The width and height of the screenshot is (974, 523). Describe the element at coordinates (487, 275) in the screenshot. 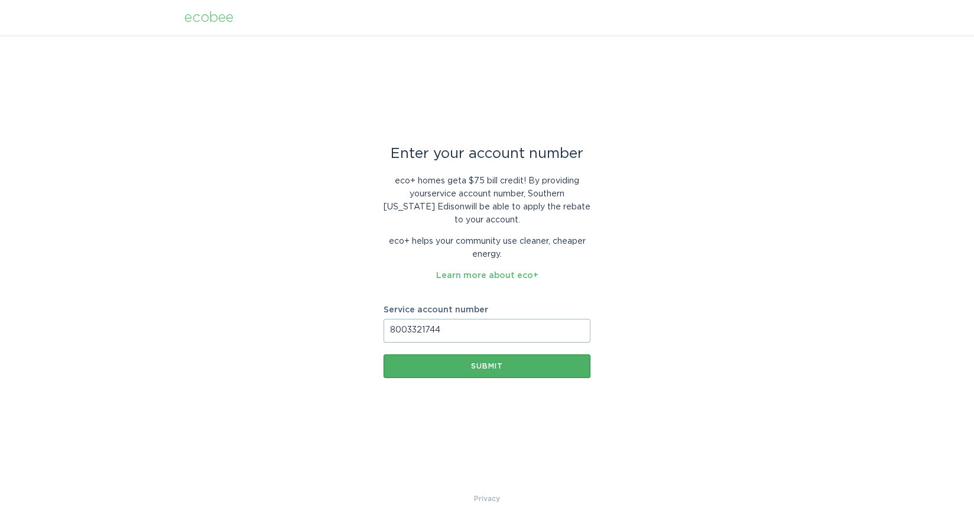

I see `a: Learn more about eco+` at that location.